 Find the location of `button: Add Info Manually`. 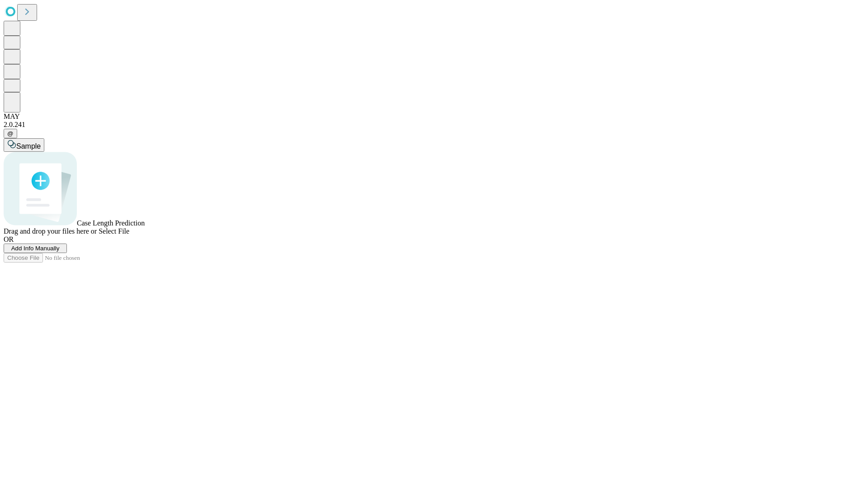

button: Add Info Manually is located at coordinates (36, 248).